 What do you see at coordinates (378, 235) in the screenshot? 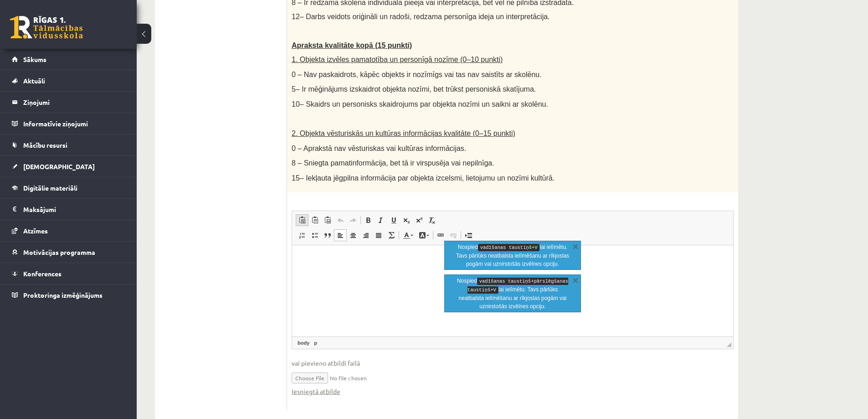
I see `a: Izlīdzināt malas` at bounding box center [378, 235].